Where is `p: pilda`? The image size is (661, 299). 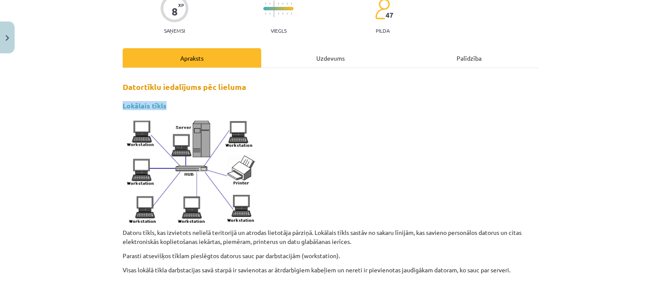 p: pilda is located at coordinates (383, 31).